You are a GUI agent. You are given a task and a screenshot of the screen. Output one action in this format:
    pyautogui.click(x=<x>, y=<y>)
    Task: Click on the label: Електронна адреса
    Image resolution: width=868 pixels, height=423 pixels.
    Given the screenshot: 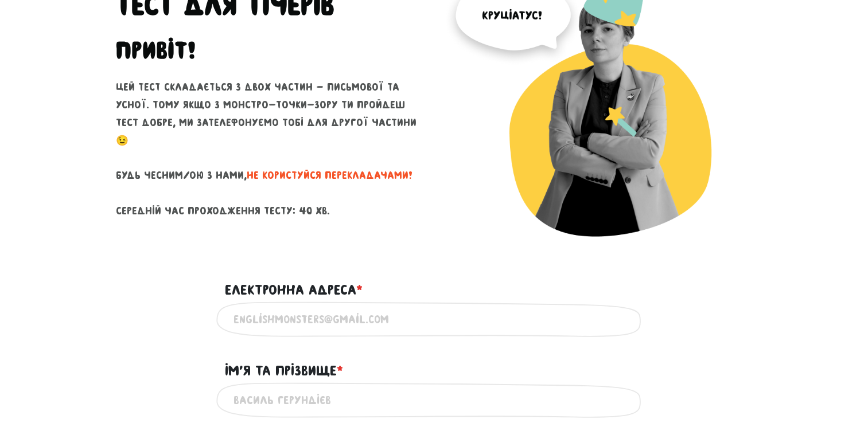 What is the action you would take?
    pyautogui.click(x=294, y=290)
    